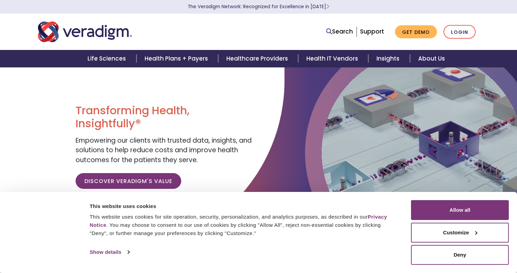 The height and width of the screenshot is (273, 517). What do you see at coordinates (460, 255) in the screenshot?
I see `button: Deny` at bounding box center [460, 255].